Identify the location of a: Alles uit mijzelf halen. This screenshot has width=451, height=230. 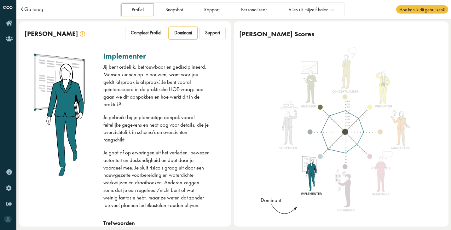
(310, 9).